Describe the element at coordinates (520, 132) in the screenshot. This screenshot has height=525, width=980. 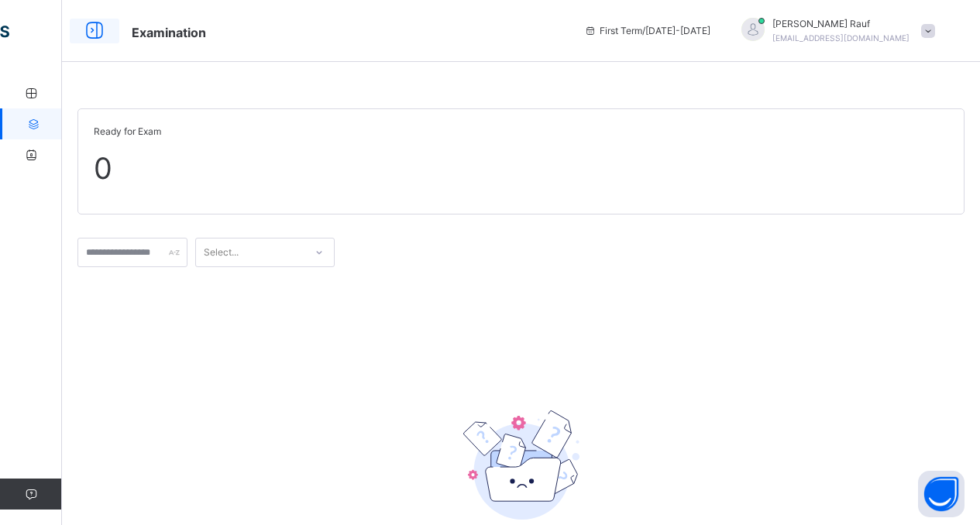
I see `span: Ready for Exam` at that location.